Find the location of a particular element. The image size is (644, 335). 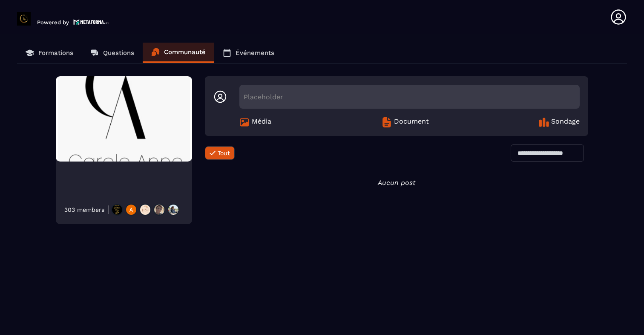

p: Formations is located at coordinates (56, 53).